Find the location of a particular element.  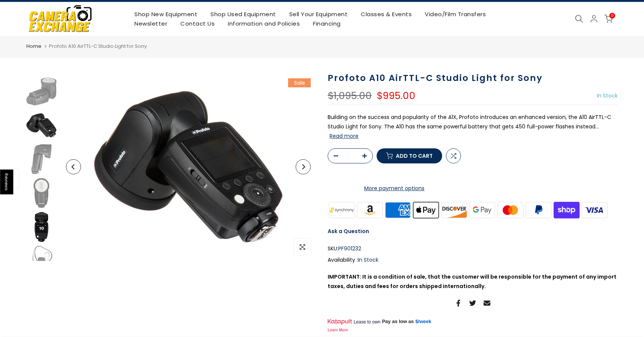

button: Previous is located at coordinates (73, 167).